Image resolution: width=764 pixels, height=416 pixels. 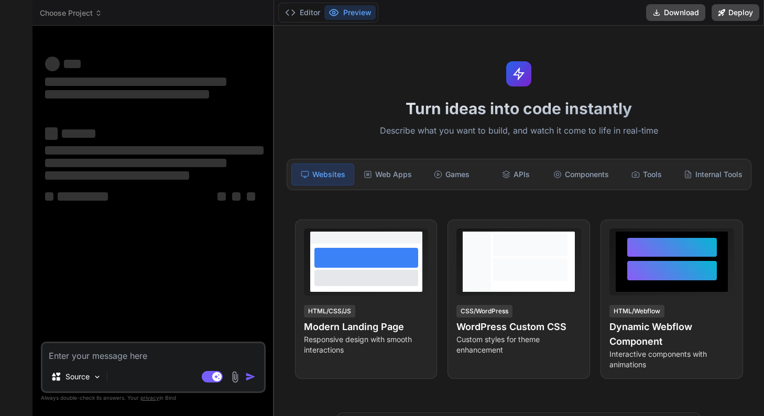 I want to click on div: HTML/Webflow, so click(x=636, y=311).